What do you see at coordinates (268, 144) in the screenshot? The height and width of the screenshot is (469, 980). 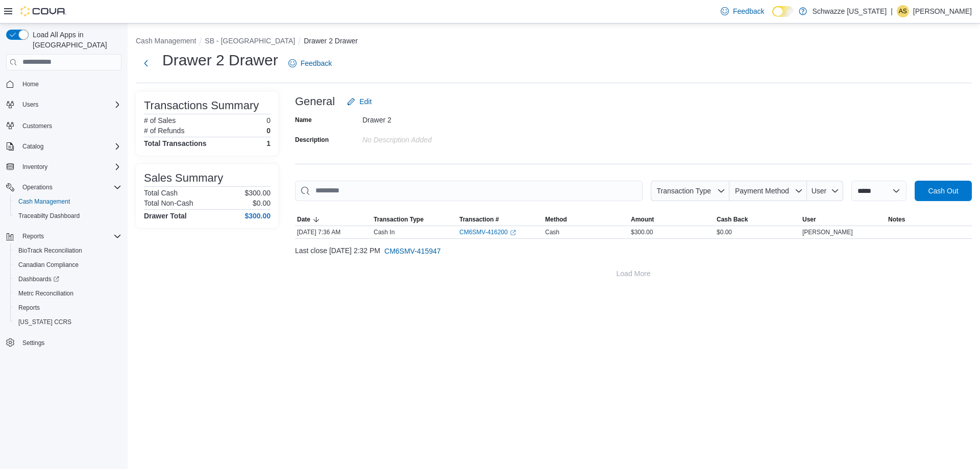 I see `h4: 1` at bounding box center [268, 144].